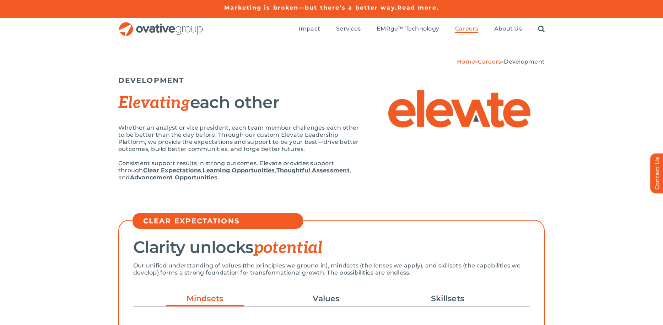 The image size is (663, 325). Describe the element at coordinates (508, 29) in the screenshot. I see `a: About Us` at that location.